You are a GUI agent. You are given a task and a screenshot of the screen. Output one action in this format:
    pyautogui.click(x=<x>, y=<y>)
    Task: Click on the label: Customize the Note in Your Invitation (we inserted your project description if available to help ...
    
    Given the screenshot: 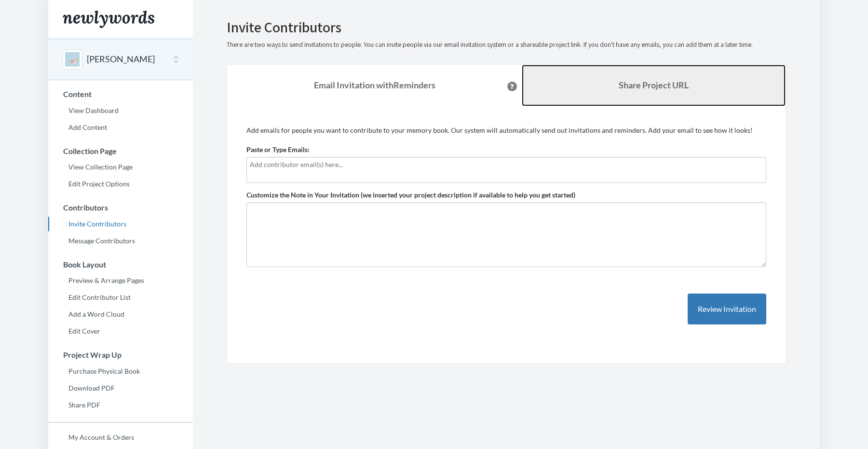 What is the action you would take?
    pyautogui.click(x=411, y=195)
    